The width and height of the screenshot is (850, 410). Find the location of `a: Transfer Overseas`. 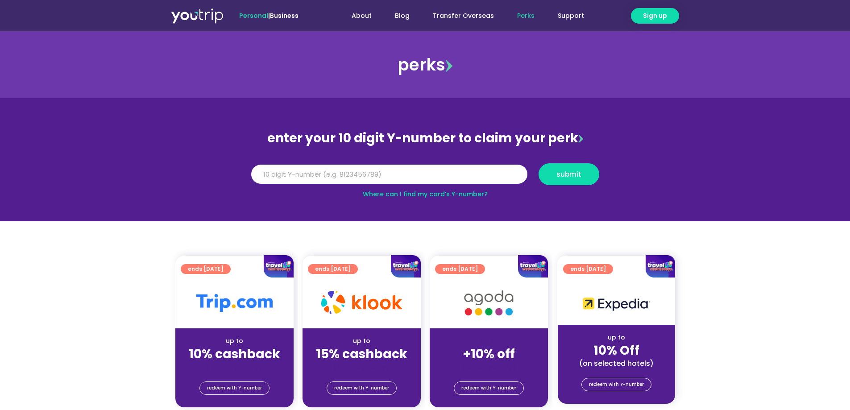

a: Transfer Overseas is located at coordinates (463, 16).